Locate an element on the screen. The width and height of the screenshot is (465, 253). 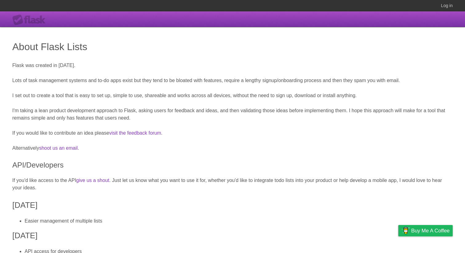
p: Lots of task management systems and to-do apps exist but they tend to be bloated with features, r... is located at coordinates (232, 80).